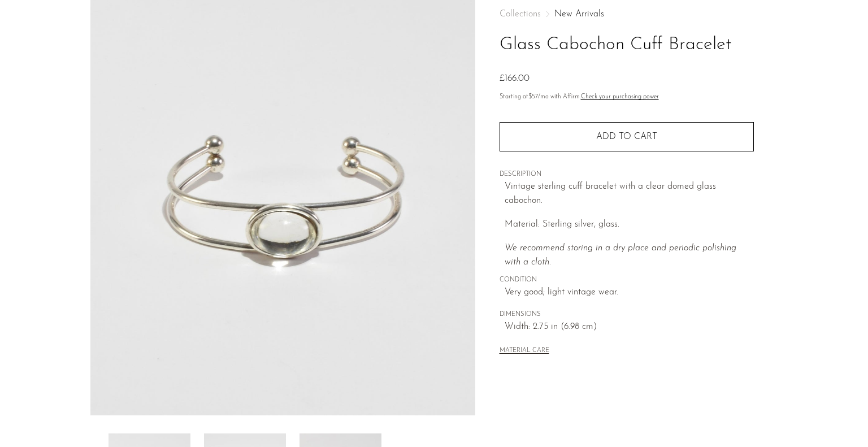 The width and height of the screenshot is (868, 447). Describe the element at coordinates (580, 14) in the screenshot. I see `a: New Arrivals` at that location.